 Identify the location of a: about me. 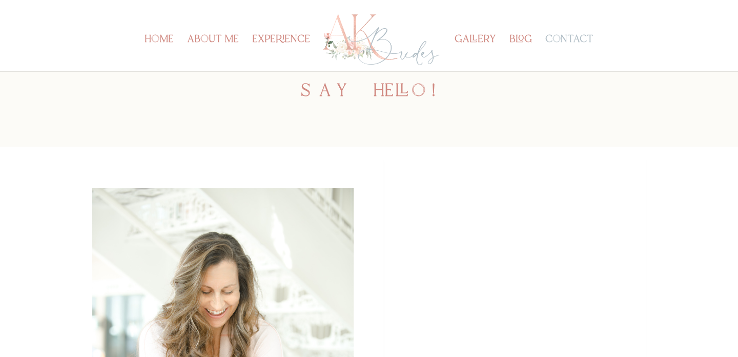
(213, 53).